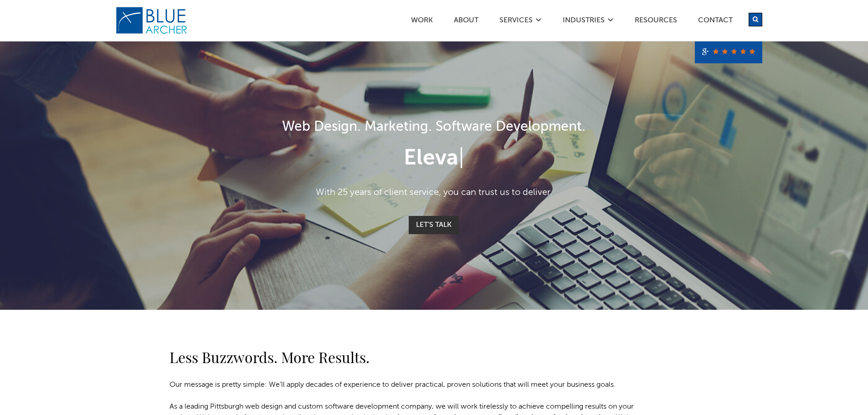 The width and height of the screenshot is (868, 415). What do you see at coordinates (584, 21) in the screenshot?
I see `a: Industries` at bounding box center [584, 21].